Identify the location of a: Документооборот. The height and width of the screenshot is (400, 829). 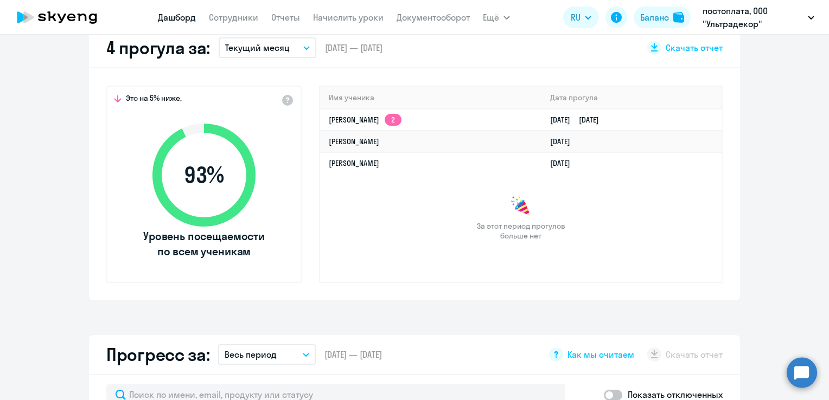
(433, 17).